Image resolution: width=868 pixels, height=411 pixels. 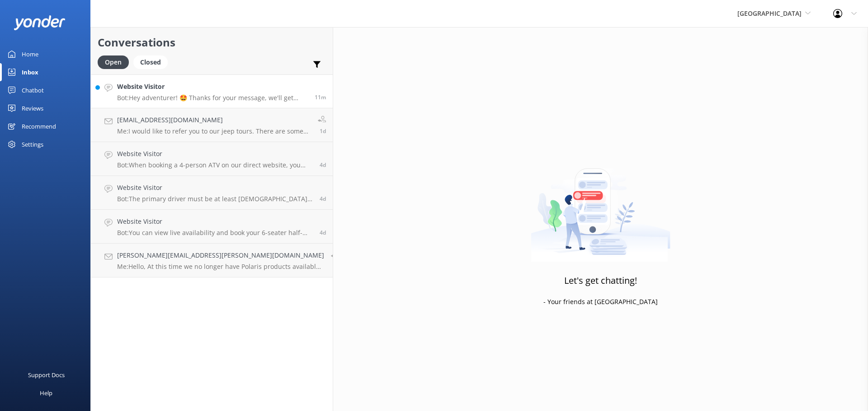 I want to click on a: Website VisitorBot:You can view live availability and book your 6-seater half-day rental online a..., so click(x=212, y=227).